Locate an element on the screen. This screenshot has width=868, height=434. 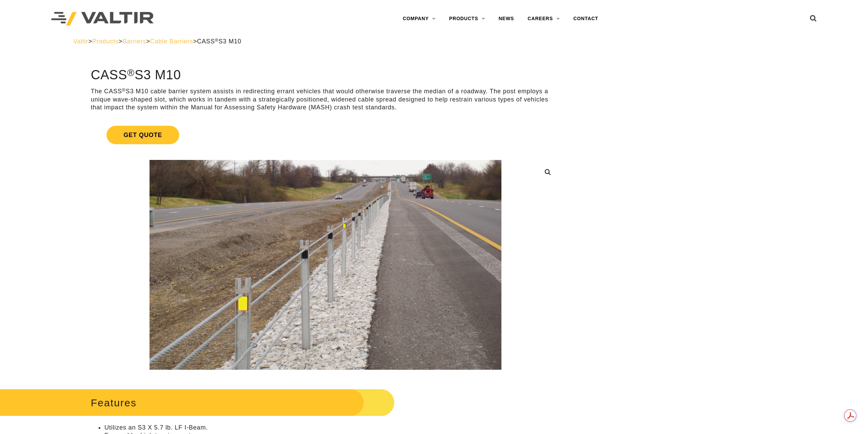
a: COMPANY is located at coordinates (419, 19).